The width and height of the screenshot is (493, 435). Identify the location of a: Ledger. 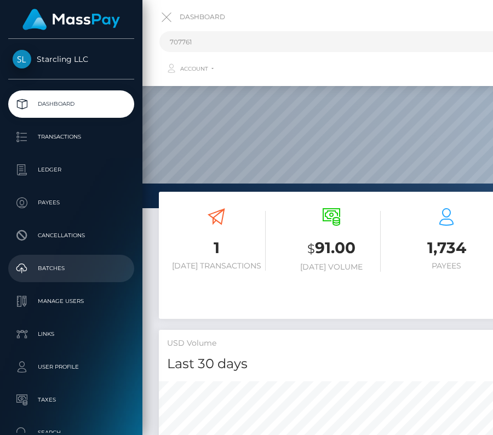
(71, 170).